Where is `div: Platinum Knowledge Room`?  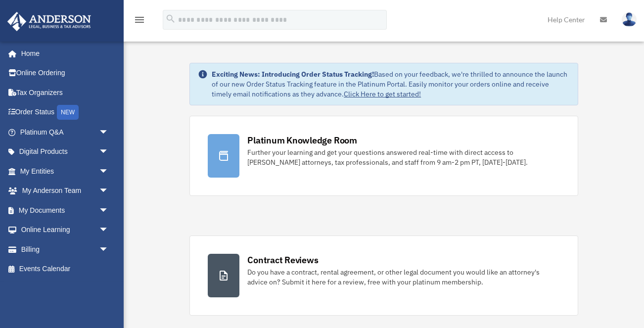
div: Platinum Knowledge Room is located at coordinates (302, 140).